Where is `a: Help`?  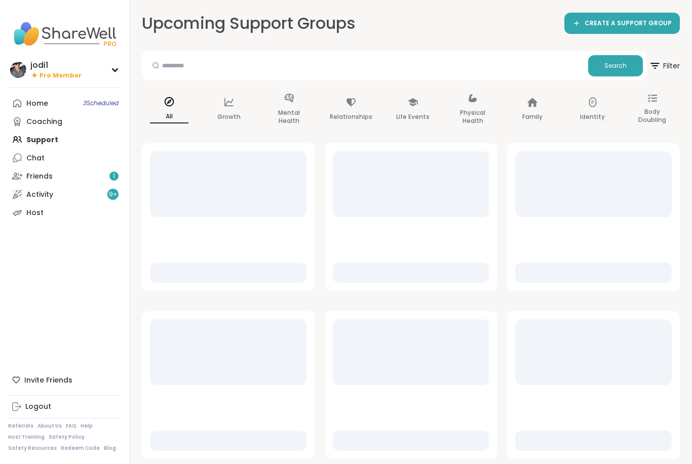
a: Help is located at coordinates (87, 426).